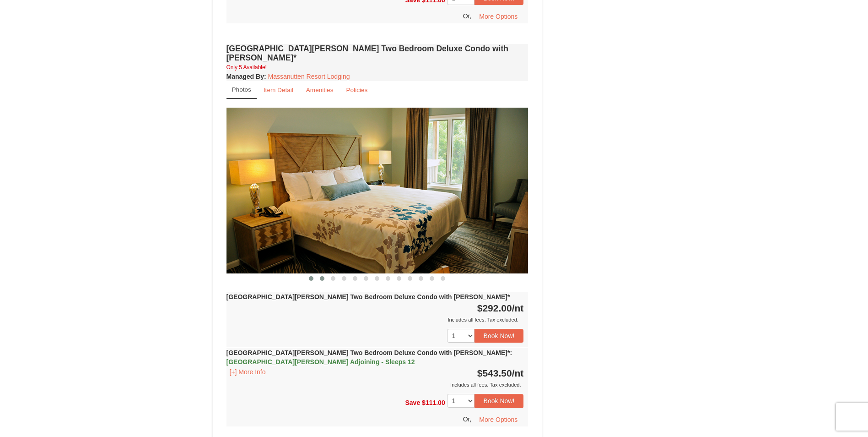 This screenshot has height=437, width=868. I want to click on span: Save, so click(412, 402).